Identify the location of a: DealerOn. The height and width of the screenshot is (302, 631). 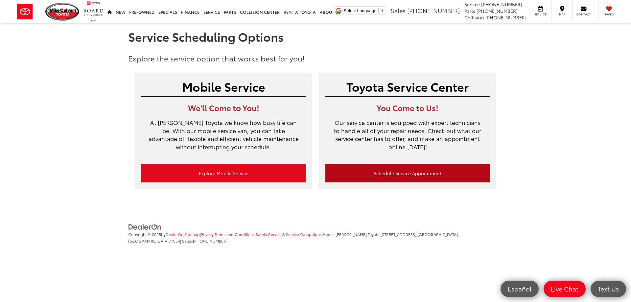
(145, 226).